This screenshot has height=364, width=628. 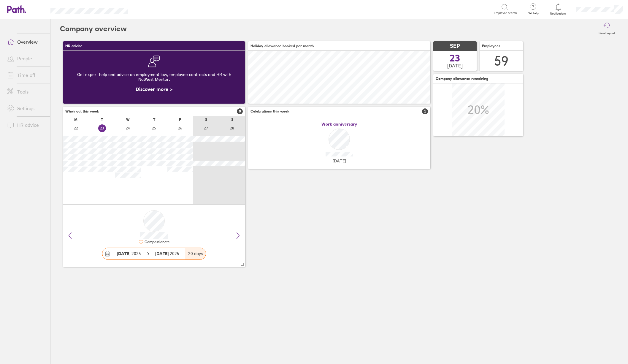 What do you see at coordinates (455, 59) in the screenshot?
I see `span: 23` at bounding box center [455, 59].